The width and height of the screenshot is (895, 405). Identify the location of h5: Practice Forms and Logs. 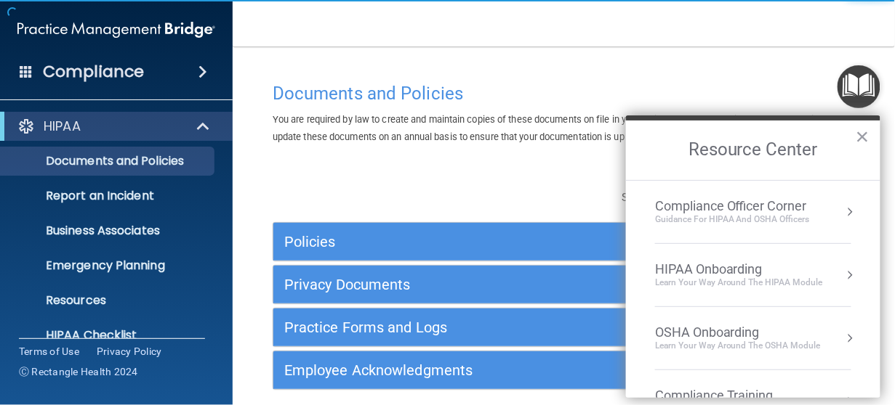
(490, 328).